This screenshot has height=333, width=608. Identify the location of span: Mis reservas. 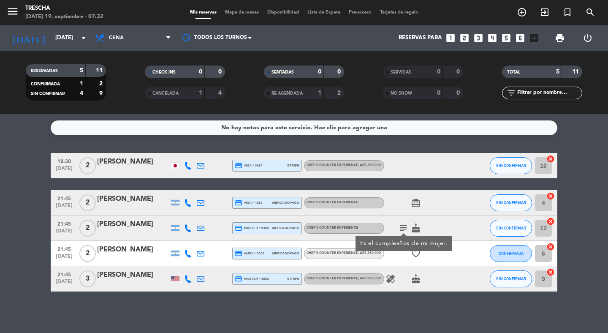
(203, 12).